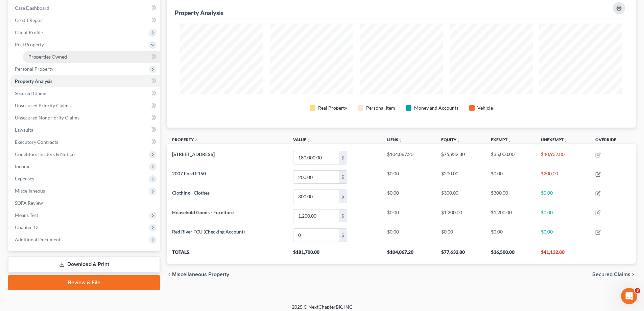 This screenshot has width=644, height=311. What do you see at coordinates (29, 203) in the screenshot?
I see `span: SOFA Review` at bounding box center [29, 203].